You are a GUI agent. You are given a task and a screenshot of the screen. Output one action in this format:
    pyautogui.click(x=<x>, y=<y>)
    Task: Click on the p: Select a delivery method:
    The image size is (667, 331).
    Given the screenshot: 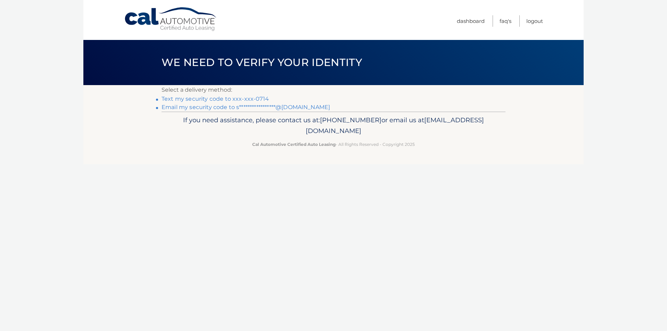 What is the action you would take?
    pyautogui.click(x=334, y=90)
    